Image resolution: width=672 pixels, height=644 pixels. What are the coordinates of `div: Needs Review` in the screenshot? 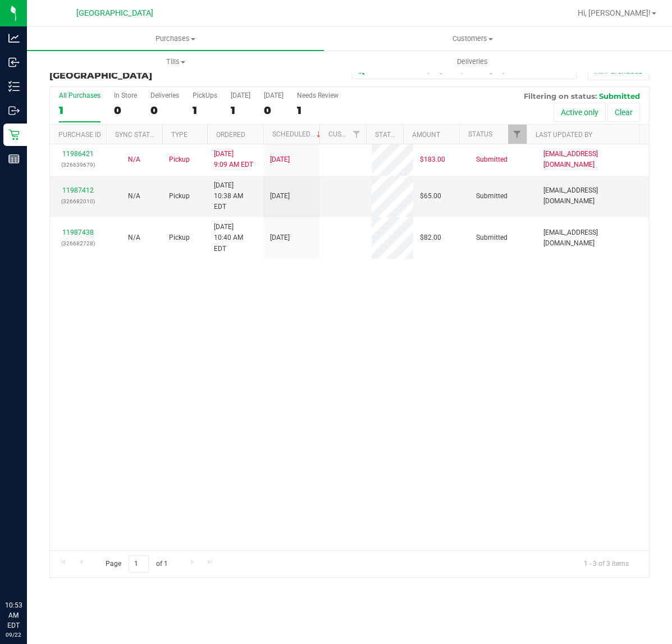 It's located at (318, 96).